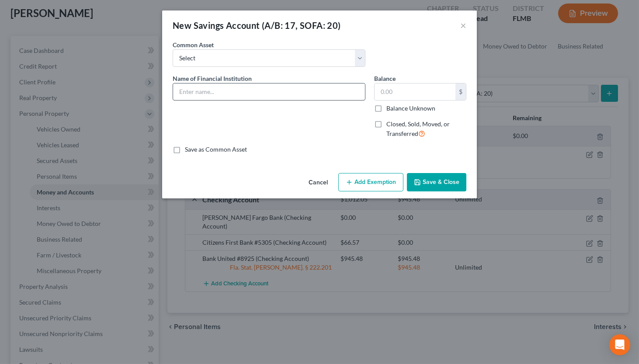 The width and height of the screenshot is (639, 364). What do you see at coordinates (269, 92) in the screenshot?
I see `input: Enter name...` at bounding box center [269, 92].